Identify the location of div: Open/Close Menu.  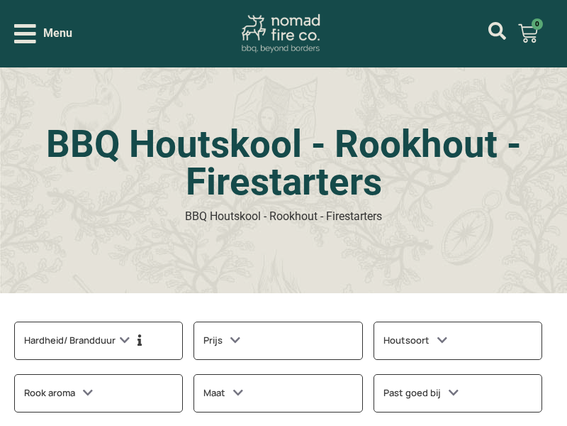
(43, 33).